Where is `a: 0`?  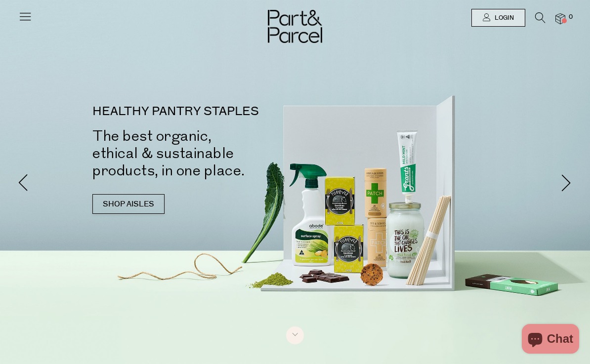
a: 0 is located at coordinates (560, 18).